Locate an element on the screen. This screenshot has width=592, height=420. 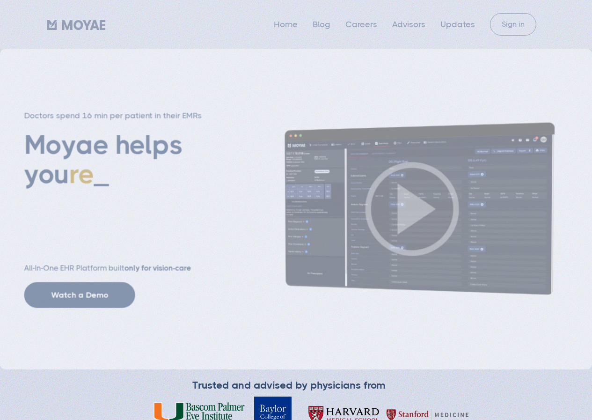
h1: Moyae helps you is located at coordinates (130, 188).